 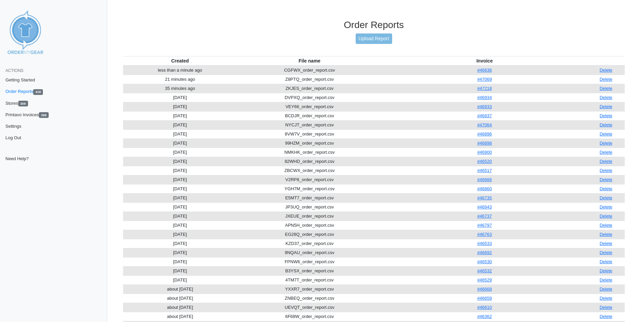 What do you see at coordinates (309, 170) in the screenshot?
I see `td: ZBCWX_order_report.csv` at bounding box center [309, 170].